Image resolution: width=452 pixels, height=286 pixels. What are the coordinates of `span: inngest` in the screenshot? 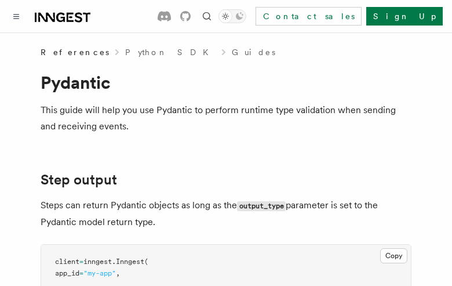 It's located at (97, 261).